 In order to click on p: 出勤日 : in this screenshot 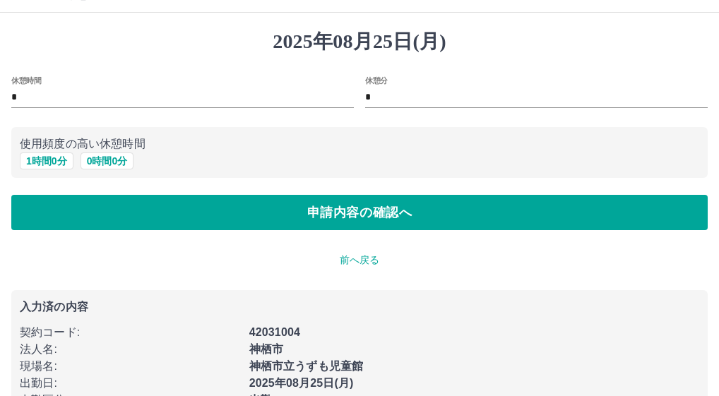, I will do `click(130, 383)`.